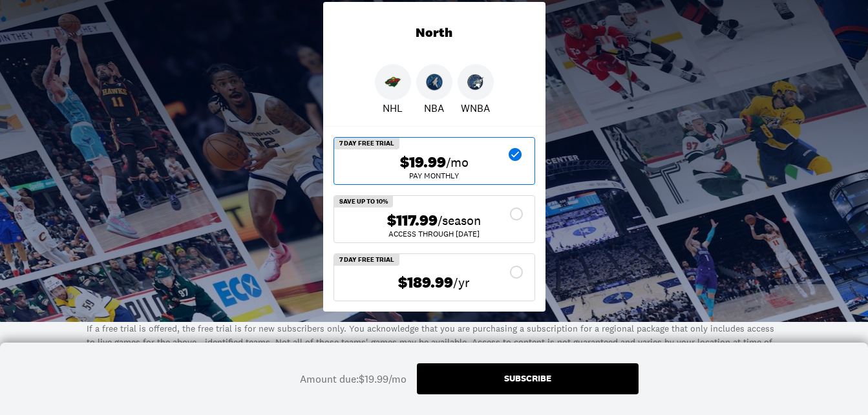 The width and height of the screenshot is (868, 415). Describe the element at coordinates (425, 283) in the screenshot. I see `span: $189.99` at that location.